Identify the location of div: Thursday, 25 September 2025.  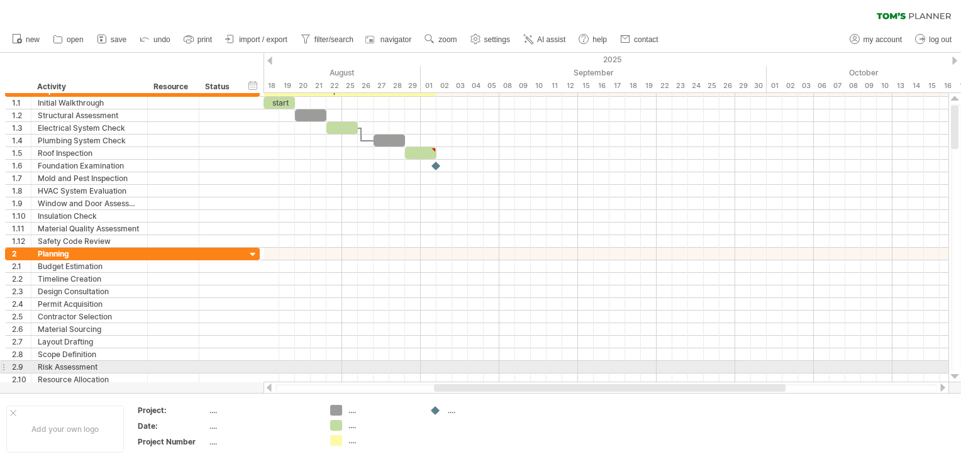
(711, 86).